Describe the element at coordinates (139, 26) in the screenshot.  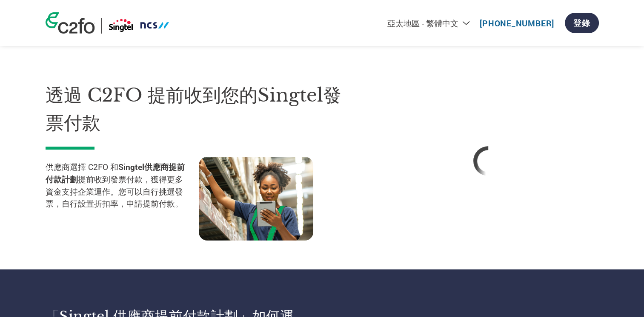
I see `img: Singtel` at that location.